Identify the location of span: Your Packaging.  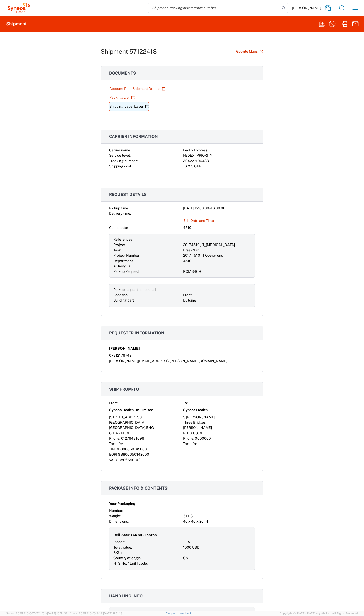
(122, 503).